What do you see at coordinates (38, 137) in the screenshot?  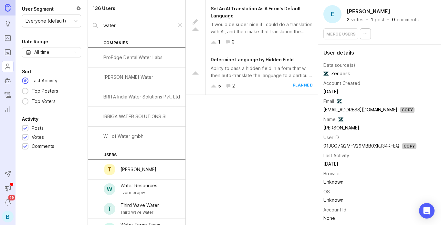 I see `div: Votes` at bounding box center [38, 137].